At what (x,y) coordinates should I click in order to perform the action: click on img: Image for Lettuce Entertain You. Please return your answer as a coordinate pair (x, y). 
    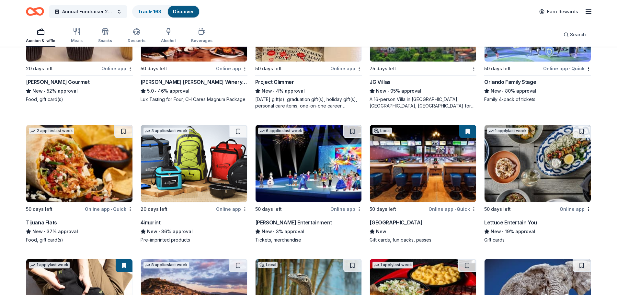
    Looking at the image, I should click on (538, 164).